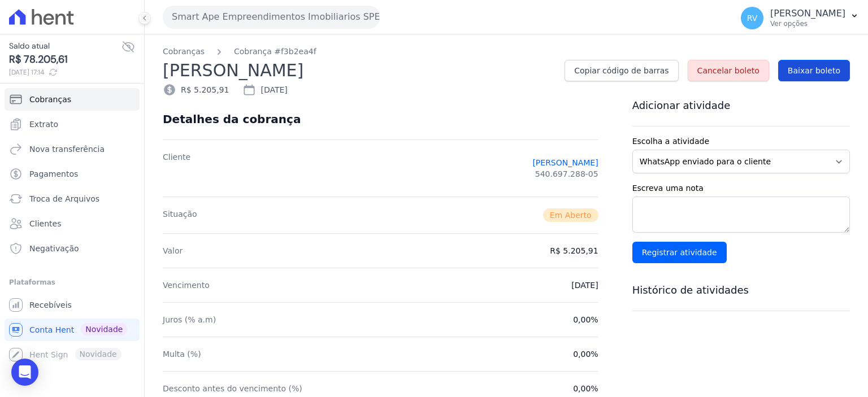  Describe the element at coordinates (72, 125) in the screenshot. I see `a: Extrato` at that location.